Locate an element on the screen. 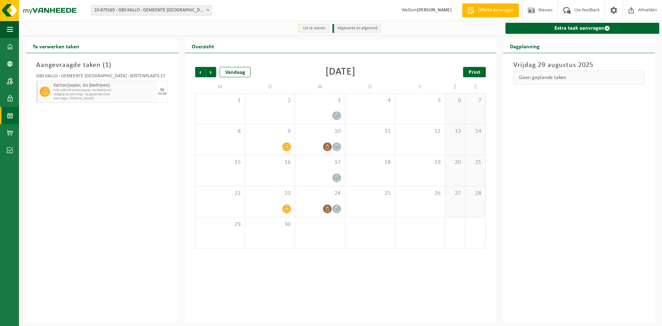  h2: Te verwerken taken is located at coordinates (56, 46).